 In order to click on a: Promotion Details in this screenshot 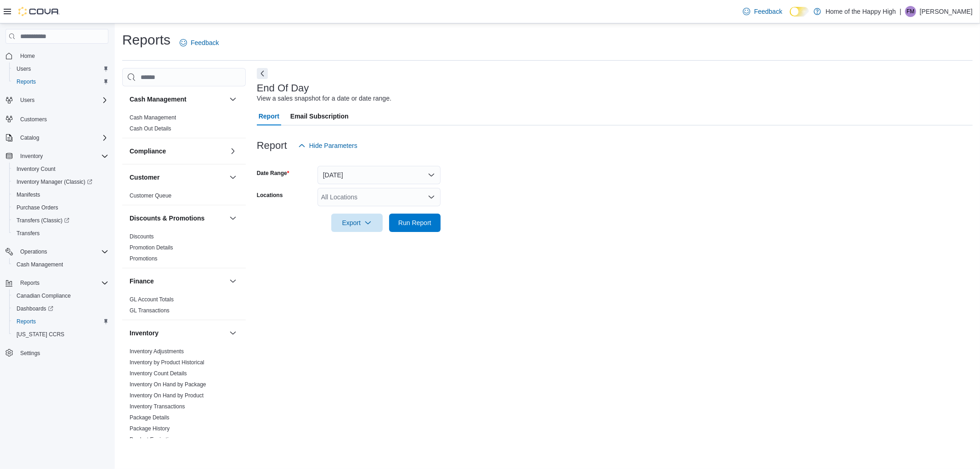, I will do `click(151, 248)`.